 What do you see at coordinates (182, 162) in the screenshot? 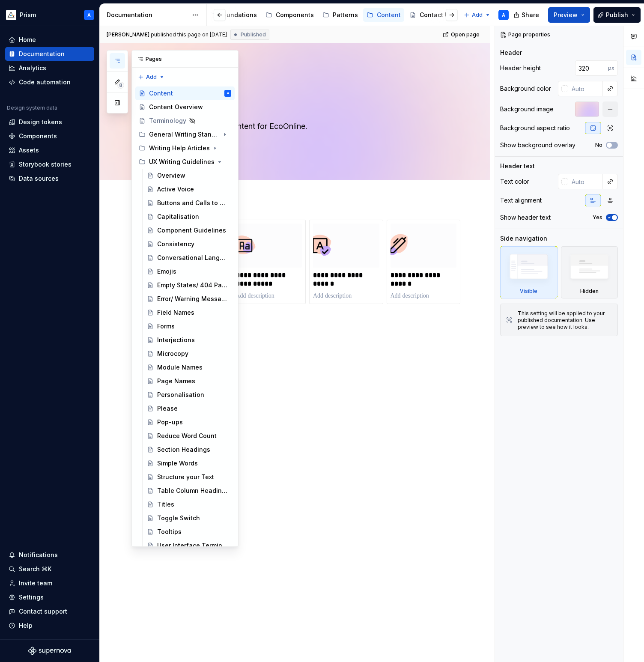
I see `div: UX Writing Guidelines` at bounding box center [182, 162].